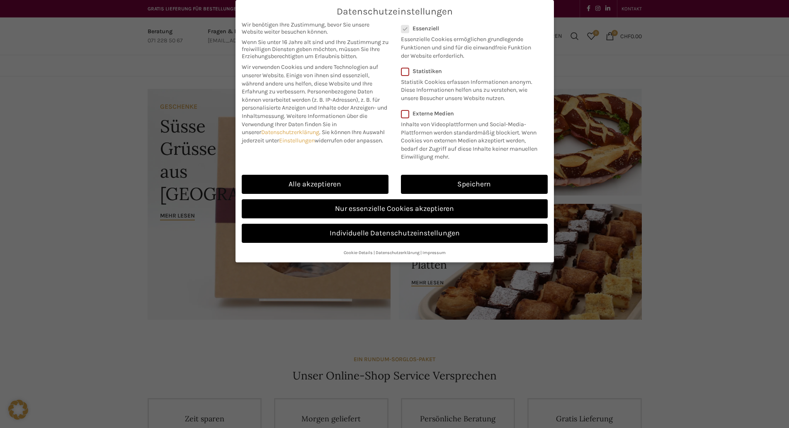 This screenshot has width=789, height=428. What do you see at coordinates (297, 140) in the screenshot?
I see `a: Einstellungen` at bounding box center [297, 140].